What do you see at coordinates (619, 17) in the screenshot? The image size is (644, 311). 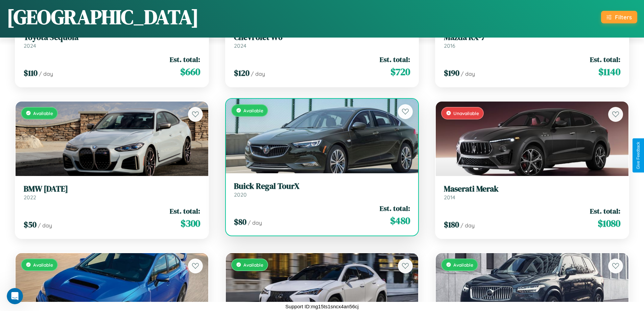 I see `button: Filters` at bounding box center [619, 17].